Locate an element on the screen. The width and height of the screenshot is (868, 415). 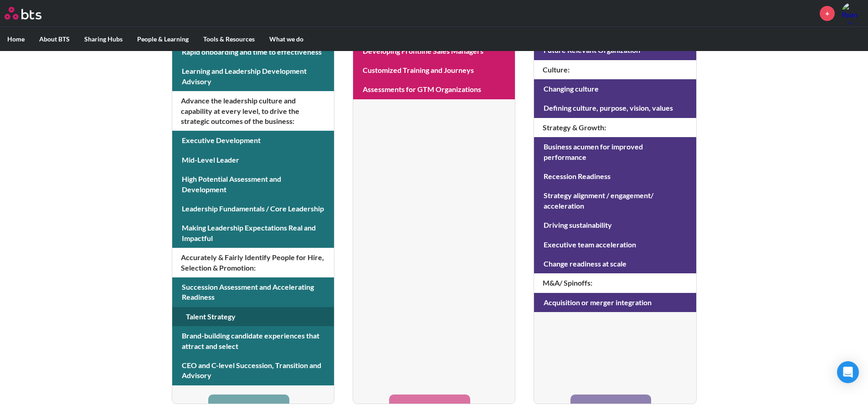
label: People & Learning is located at coordinates (163, 39).